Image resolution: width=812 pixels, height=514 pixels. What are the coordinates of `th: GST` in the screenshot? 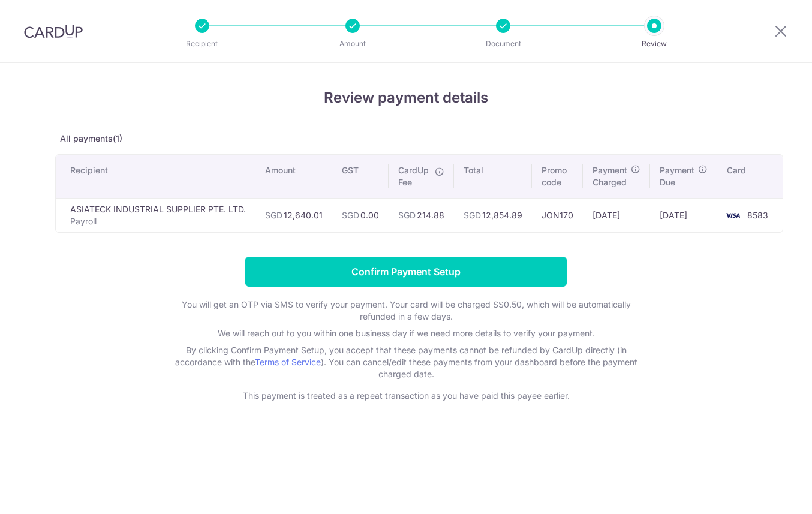 It's located at (360, 176).